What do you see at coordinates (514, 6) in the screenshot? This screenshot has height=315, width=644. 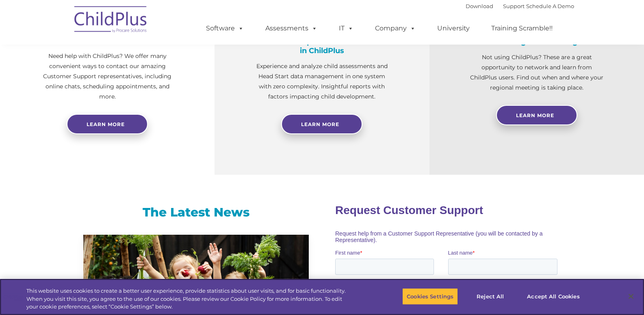 I see `a: Support` at bounding box center [514, 6].